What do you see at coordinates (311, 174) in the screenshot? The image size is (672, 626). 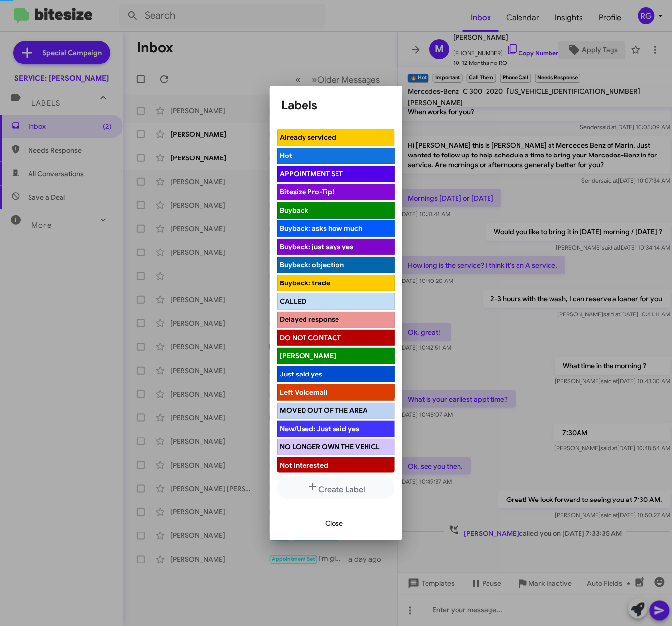 I see `span: APPOINTMENT SET` at bounding box center [311, 174].